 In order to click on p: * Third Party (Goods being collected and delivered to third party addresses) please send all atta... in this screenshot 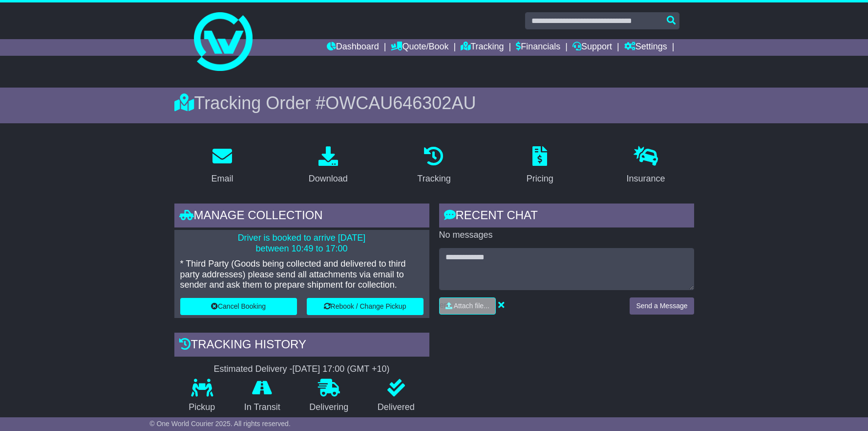, I will do `click(302, 274)`.